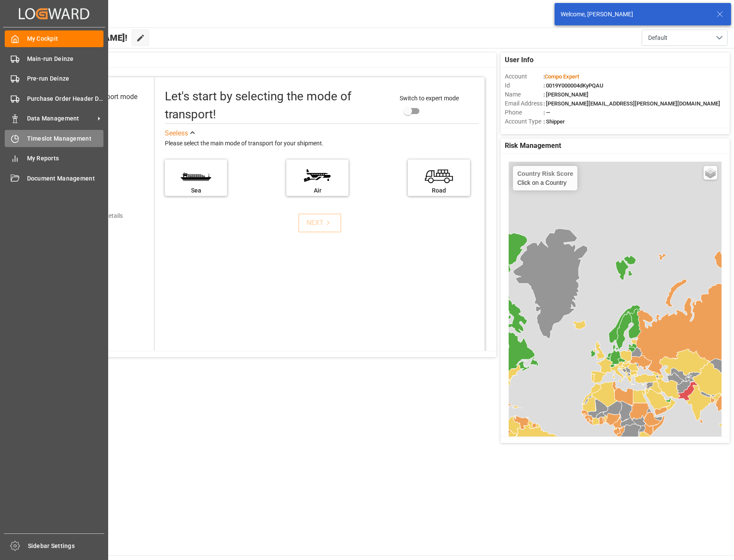  What do you see at coordinates (54, 138) in the screenshot?
I see `a: Timeslot Management` at bounding box center [54, 138].